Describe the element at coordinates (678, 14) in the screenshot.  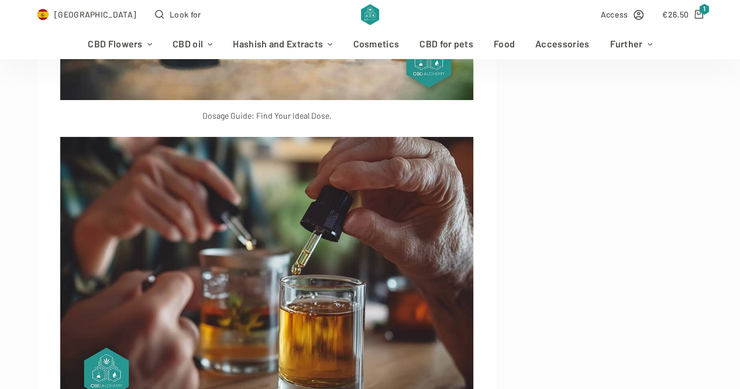
I see `font: 26.50` at that location.